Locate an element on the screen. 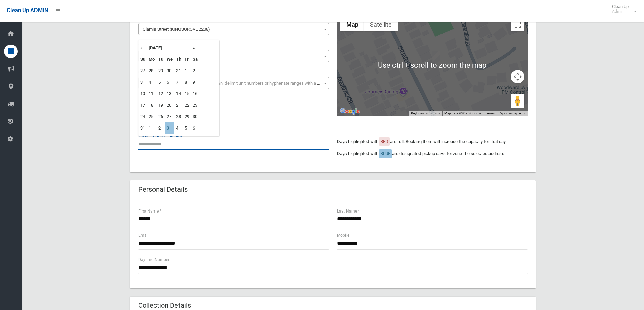 This screenshot has height=310, width=644. td: 18 is located at coordinates (152, 105).